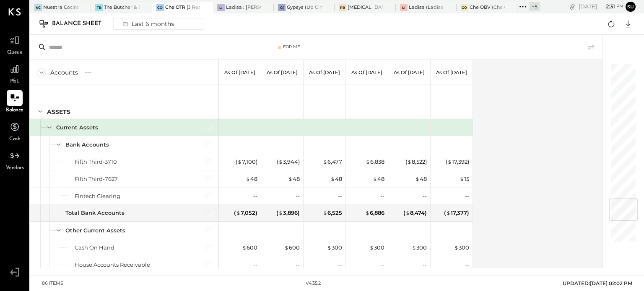 The height and width of the screenshot is (291, 644). I want to click on div: TB, so click(99, 7).